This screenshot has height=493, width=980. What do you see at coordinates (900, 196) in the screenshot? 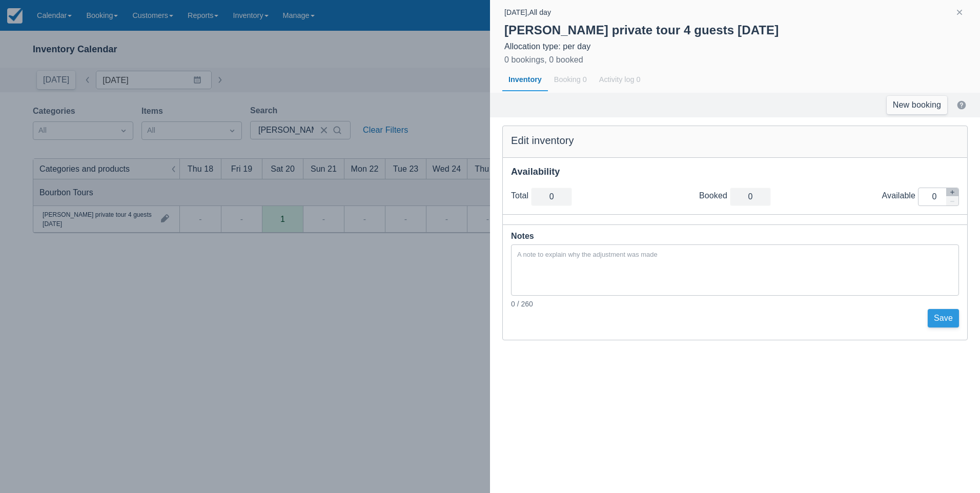
I see `div: Available` at bounding box center [900, 196].